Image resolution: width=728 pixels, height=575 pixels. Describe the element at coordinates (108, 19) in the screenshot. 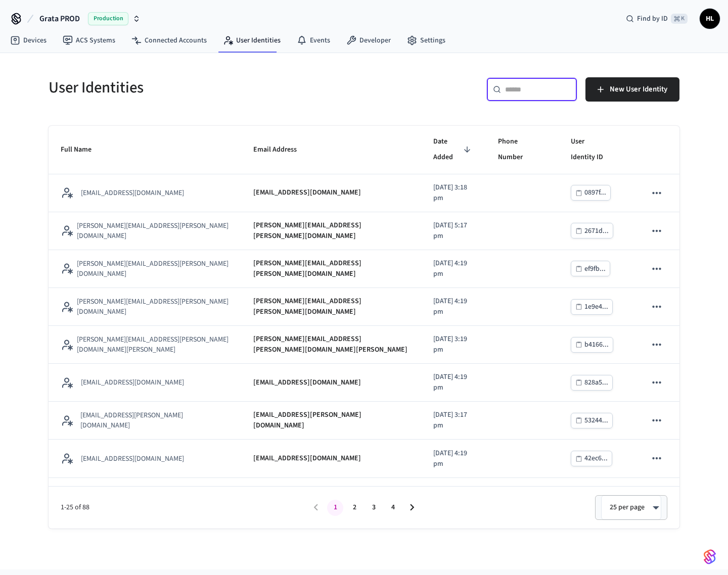

I see `span: Production` at that location.